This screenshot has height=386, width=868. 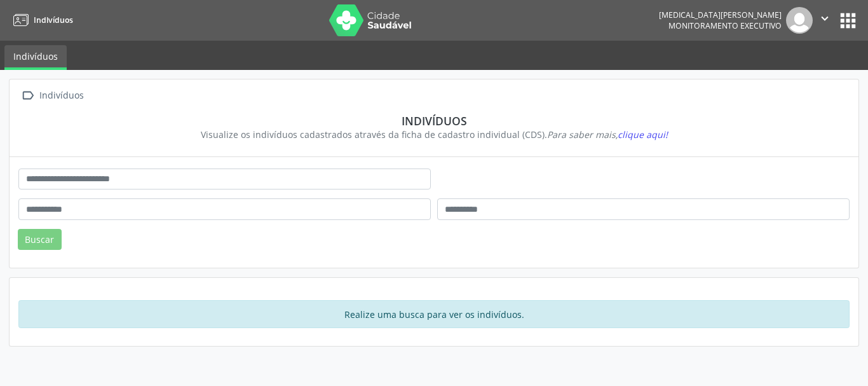 I want to click on img: img, so click(x=800, y=20).